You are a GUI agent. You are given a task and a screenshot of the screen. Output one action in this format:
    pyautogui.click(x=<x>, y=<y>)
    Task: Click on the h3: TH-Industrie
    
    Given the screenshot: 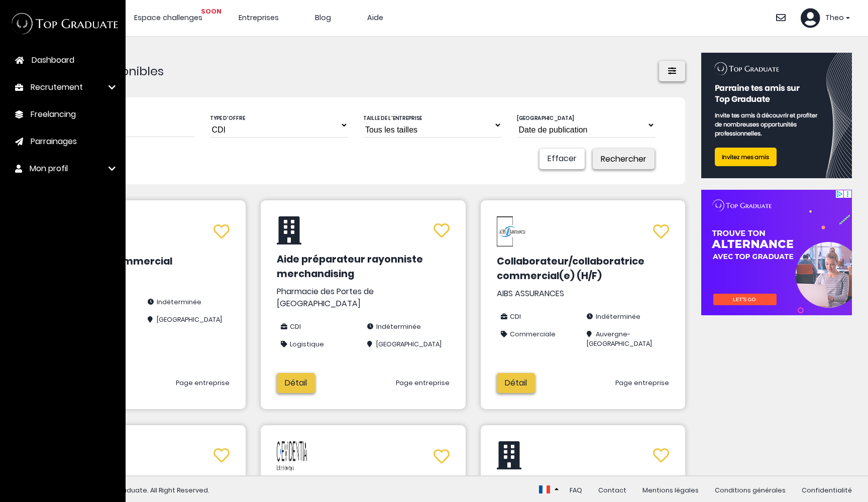 What is the action you would take?
    pyautogui.click(x=143, y=279)
    